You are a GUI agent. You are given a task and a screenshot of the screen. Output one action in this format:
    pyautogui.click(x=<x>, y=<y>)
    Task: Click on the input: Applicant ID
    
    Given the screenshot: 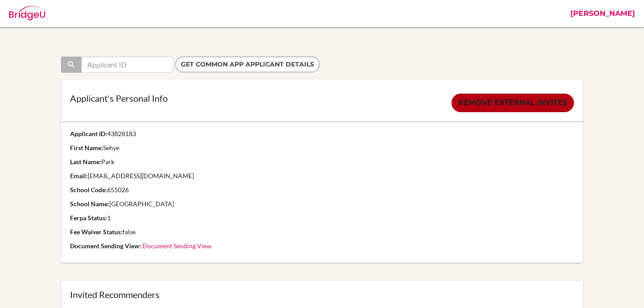 What is the action you would take?
    pyautogui.click(x=127, y=65)
    